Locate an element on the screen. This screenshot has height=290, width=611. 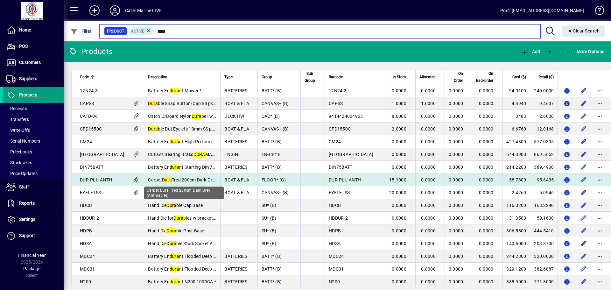
td: 1.3483 is located at coordinates (516, 116).